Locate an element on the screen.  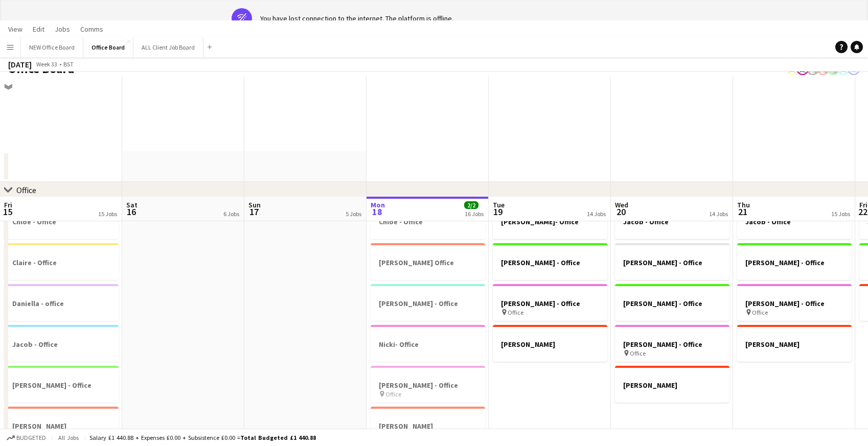
span: Thu is located at coordinates (743, 204).